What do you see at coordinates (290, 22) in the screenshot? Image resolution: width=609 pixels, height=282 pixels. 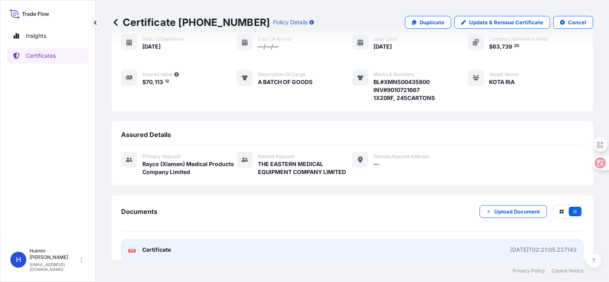 I see `p: Policy Details` at bounding box center [290, 22].